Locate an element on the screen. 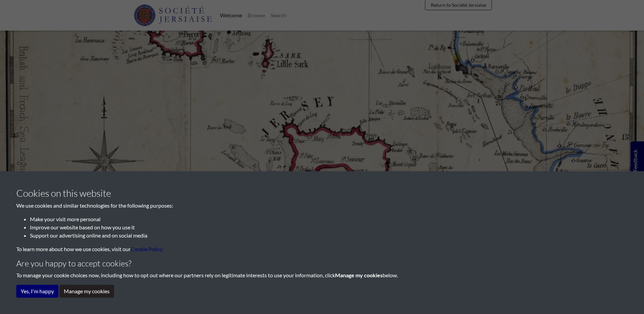 This screenshot has height=314, width=644. li: Improve our website based on how you use it is located at coordinates (329, 228).